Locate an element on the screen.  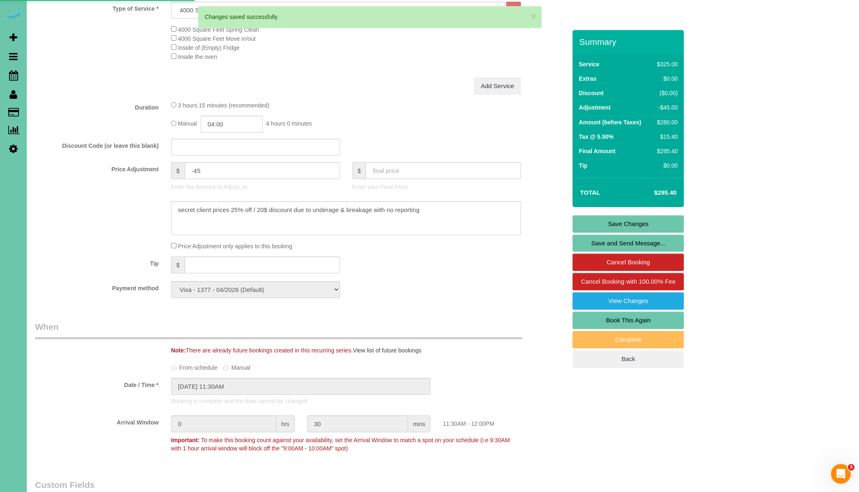
span: 4000 Square Feet Spring Clean is located at coordinates (218, 30).